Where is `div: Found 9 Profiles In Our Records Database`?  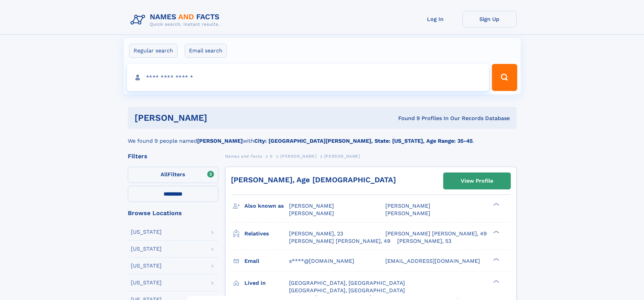 div: Found 9 Profiles In Our Records Database is located at coordinates (406, 118).